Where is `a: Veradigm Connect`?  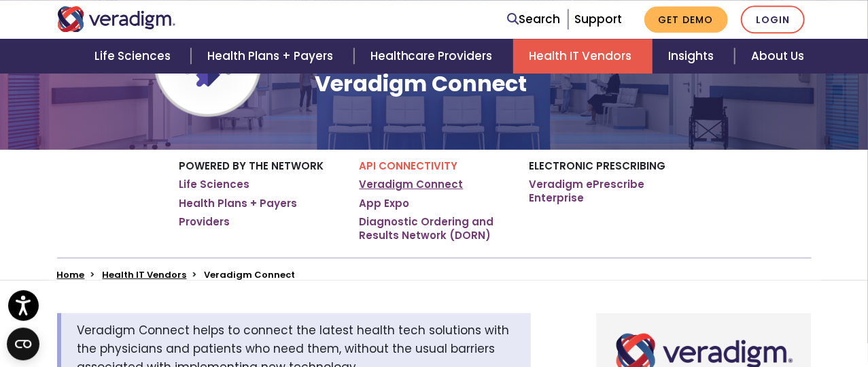
a: Veradigm Connect is located at coordinates (412, 184).